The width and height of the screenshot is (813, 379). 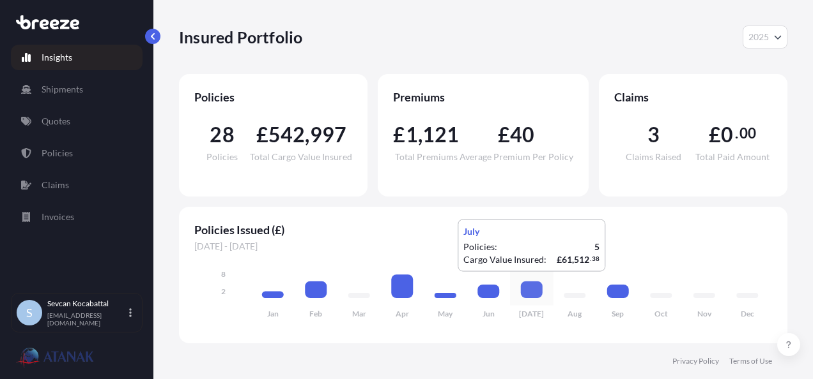 I want to click on a: Claims, so click(x=77, y=185).